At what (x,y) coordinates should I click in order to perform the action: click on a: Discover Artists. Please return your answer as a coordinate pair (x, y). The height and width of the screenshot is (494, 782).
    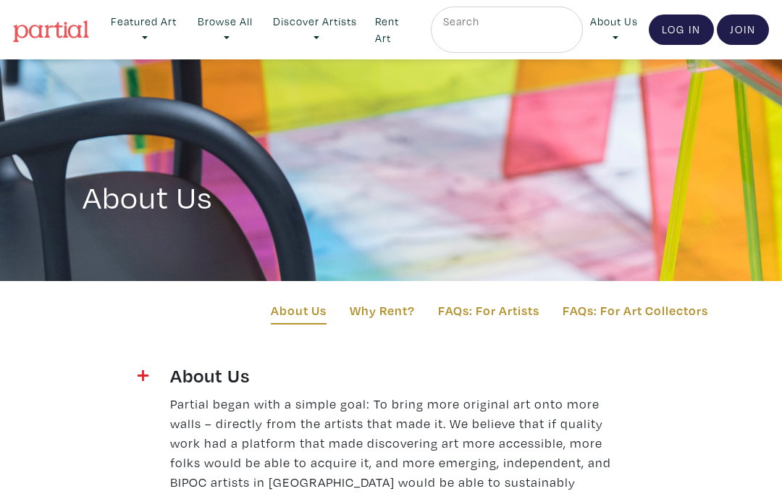
    Looking at the image, I should click on (314, 30).